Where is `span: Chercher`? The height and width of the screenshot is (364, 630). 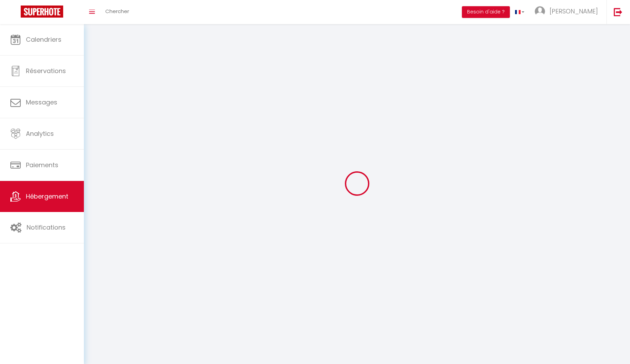 span: Chercher is located at coordinates (117, 11).